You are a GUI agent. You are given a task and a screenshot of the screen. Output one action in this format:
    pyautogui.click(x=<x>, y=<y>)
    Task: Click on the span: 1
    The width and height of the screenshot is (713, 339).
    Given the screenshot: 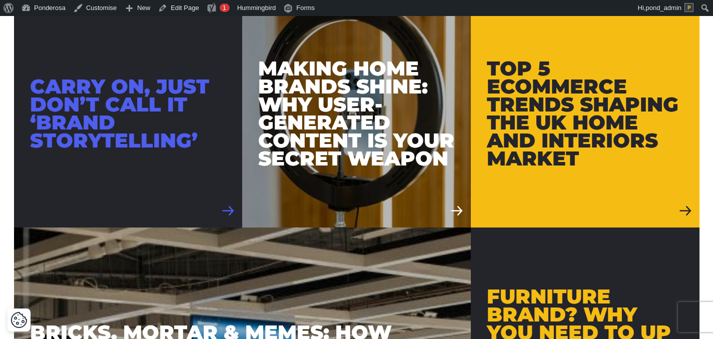 What is the action you would take?
    pyautogui.click(x=224, y=8)
    